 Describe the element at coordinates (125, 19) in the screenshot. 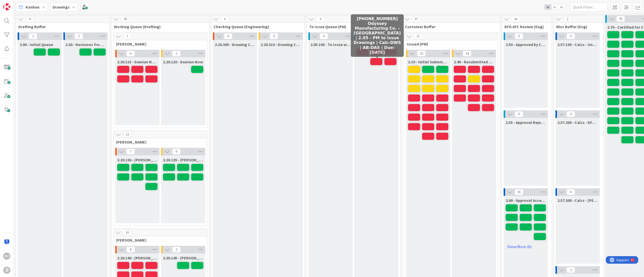

I see `span: 30` at that location.